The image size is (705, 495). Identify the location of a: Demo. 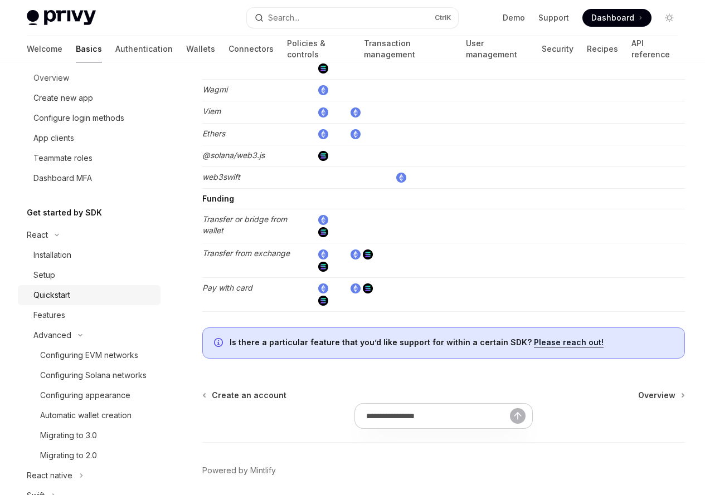
(514, 18).